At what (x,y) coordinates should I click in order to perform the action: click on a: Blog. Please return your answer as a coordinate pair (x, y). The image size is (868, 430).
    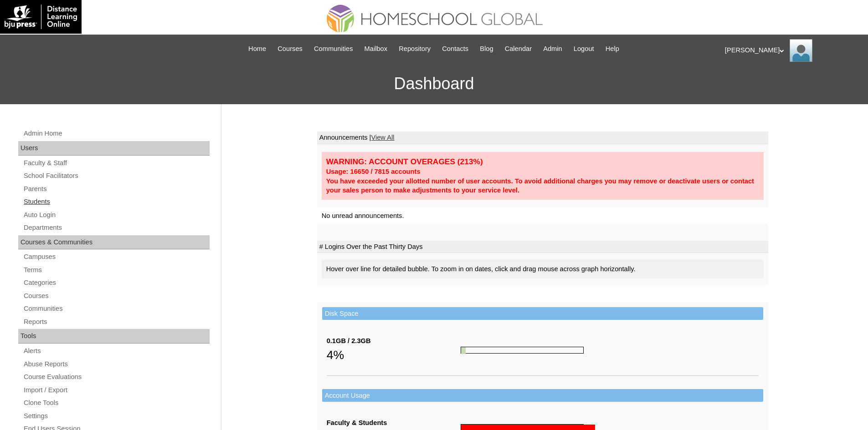
    Looking at the image, I should click on (486, 49).